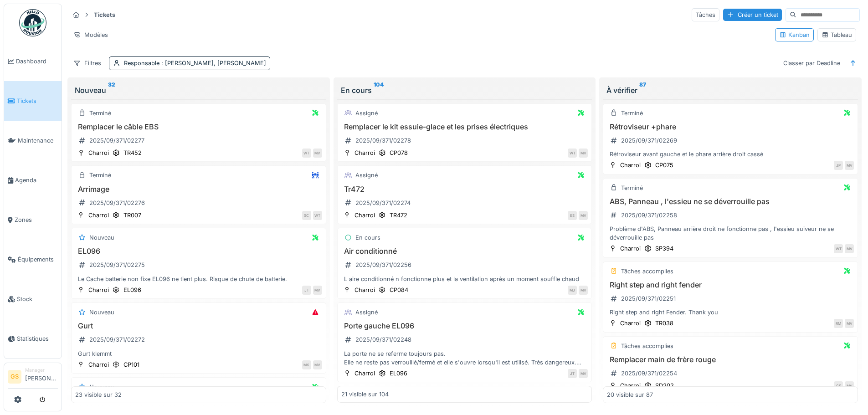 This screenshot has height=415, width=868. What do you see at coordinates (752, 15) in the screenshot?
I see `div: Créer un ticket` at bounding box center [752, 15].